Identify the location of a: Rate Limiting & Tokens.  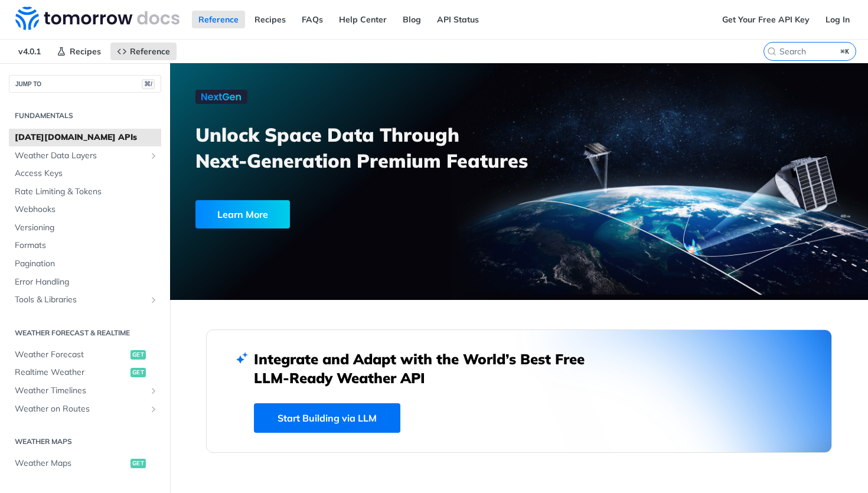
(85, 192).